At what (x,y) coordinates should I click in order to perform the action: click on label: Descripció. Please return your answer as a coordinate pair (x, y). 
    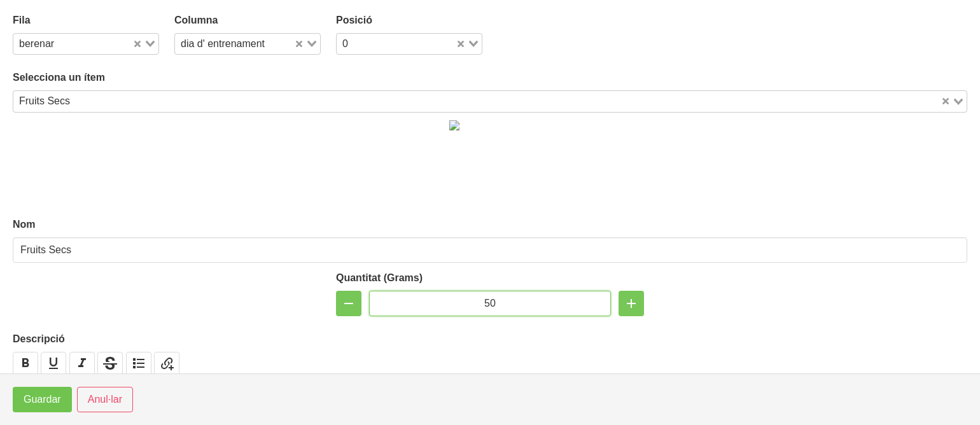
    Looking at the image, I should click on (490, 339).